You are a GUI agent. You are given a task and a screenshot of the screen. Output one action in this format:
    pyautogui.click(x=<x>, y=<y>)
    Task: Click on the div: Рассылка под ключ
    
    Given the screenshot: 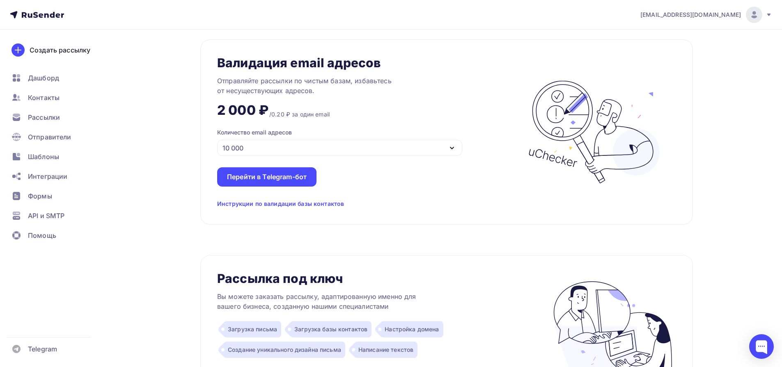 What is the action you would take?
    pyautogui.click(x=280, y=279)
    